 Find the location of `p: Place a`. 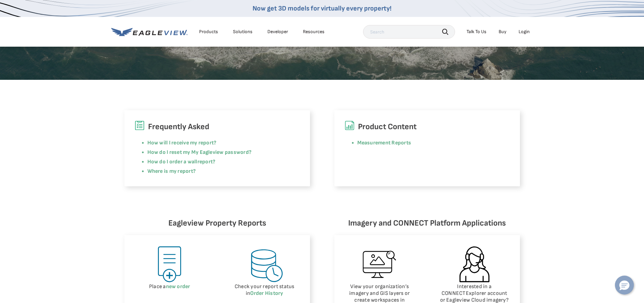

p: Place a is located at coordinates (170, 287).